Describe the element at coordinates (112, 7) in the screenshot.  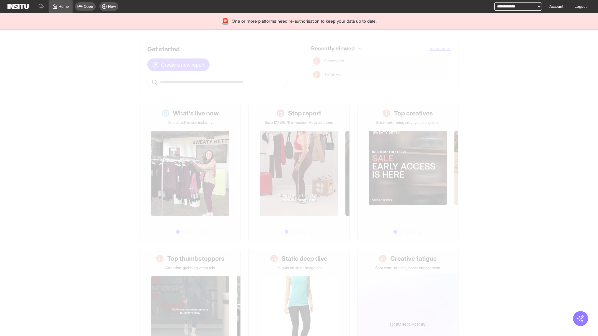
I see `span: New` at that location.